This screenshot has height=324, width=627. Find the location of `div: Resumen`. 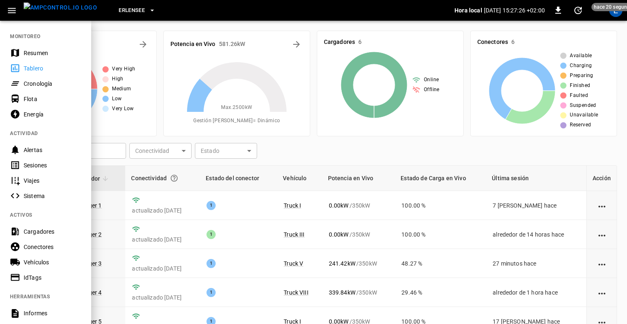

div: Resumen is located at coordinates (52, 53).